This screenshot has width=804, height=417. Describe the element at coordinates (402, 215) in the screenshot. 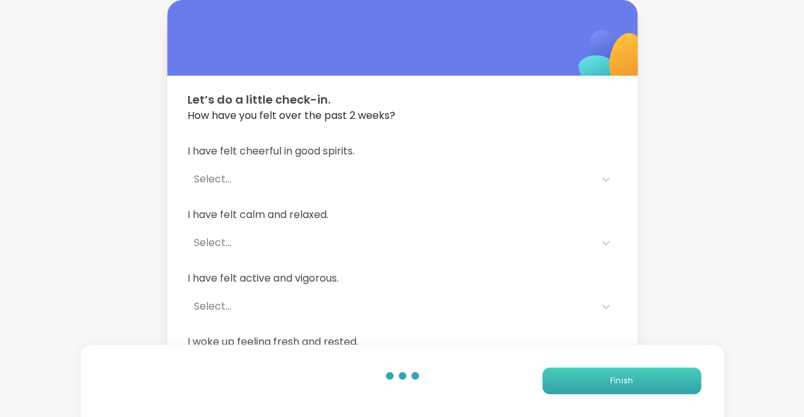

I see `span: I have felt calm and relaxed.` at that location.